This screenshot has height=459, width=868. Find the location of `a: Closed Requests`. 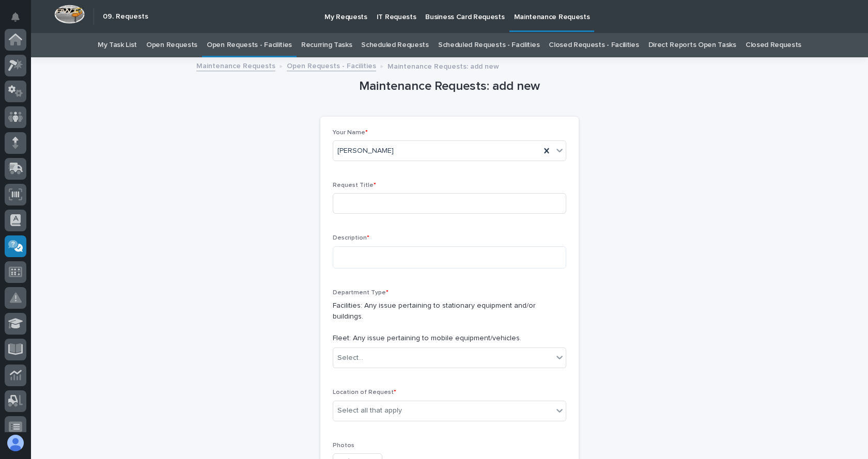

a: Closed Requests is located at coordinates (774, 45).